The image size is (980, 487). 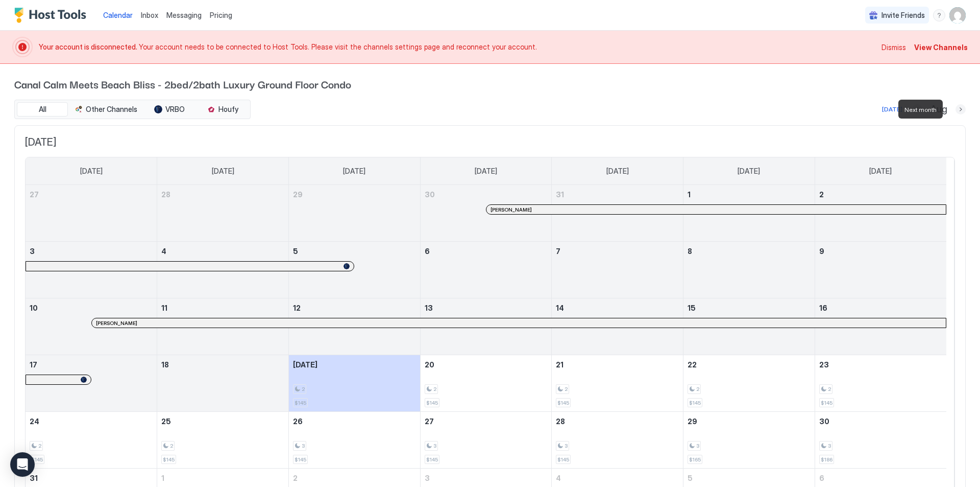 I want to click on span: 11, so click(x=165, y=307).